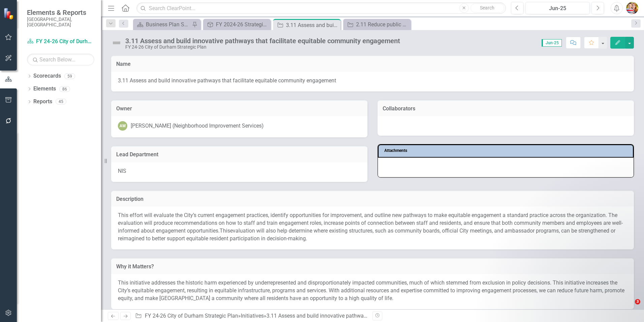  Describe the element at coordinates (372, 64) in the screenshot. I see `h3: Name` at that location.